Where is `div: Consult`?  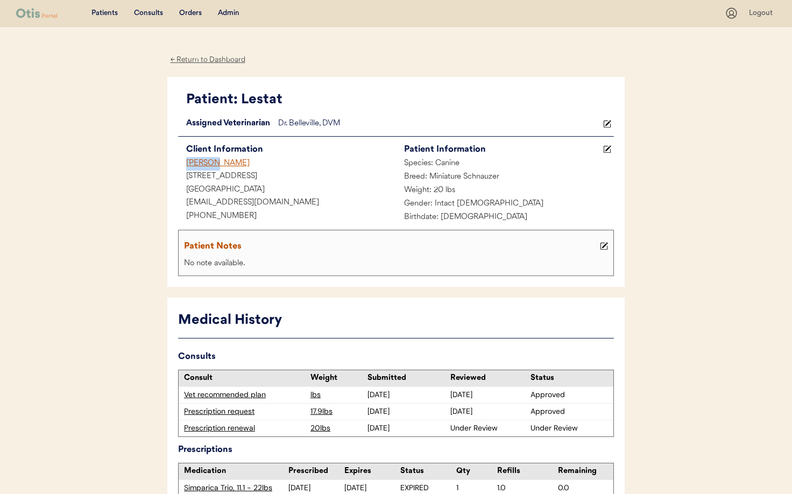 div: Consult is located at coordinates (244, 378).